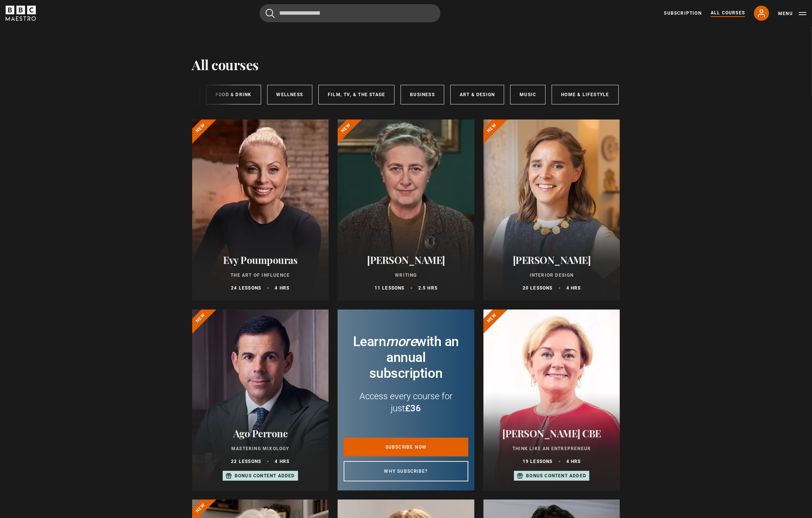 This screenshot has height=518, width=812. I want to click on p: The Art of Influence, so click(260, 275).